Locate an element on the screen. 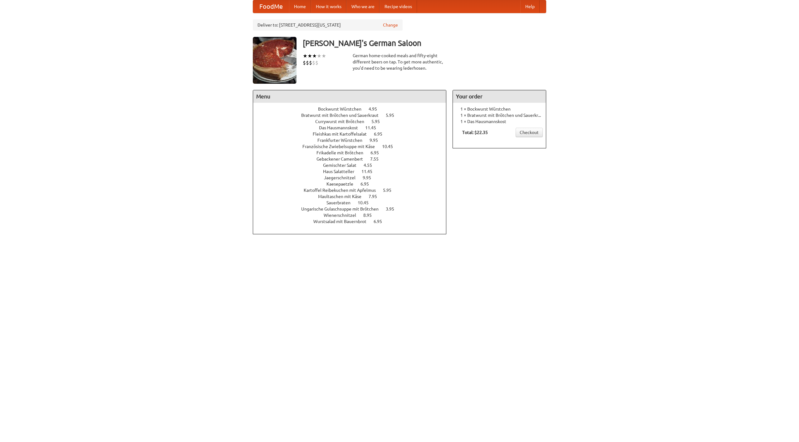  a: Recipe videos is located at coordinates (398, 7).